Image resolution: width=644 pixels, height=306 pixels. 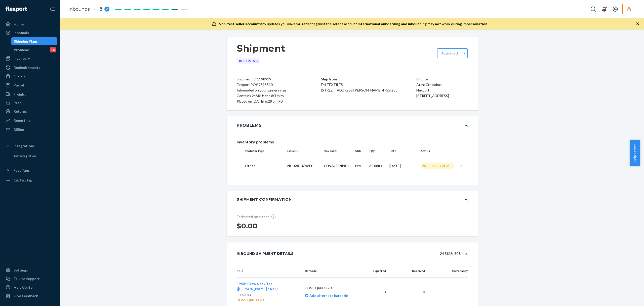 I want to click on th: Issue ID, so click(x=303, y=151).